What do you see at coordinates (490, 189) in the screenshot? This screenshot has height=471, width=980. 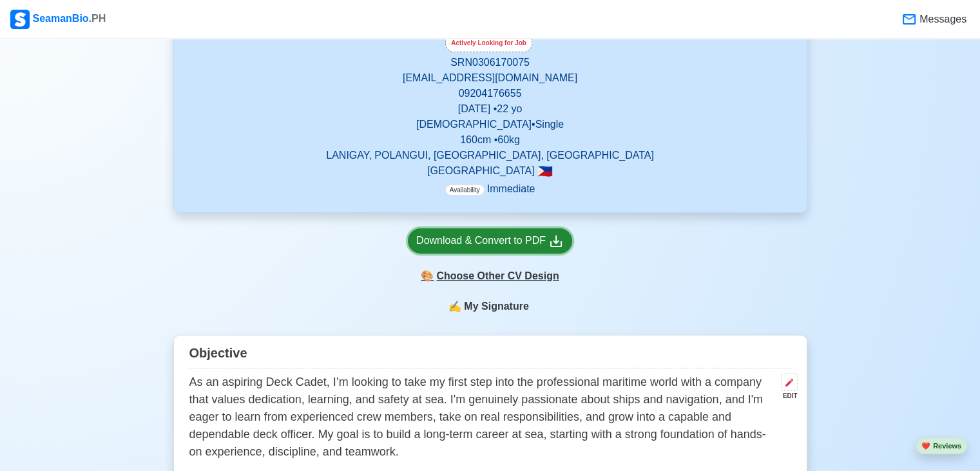 I see `p: Immediate` at bounding box center [490, 189].